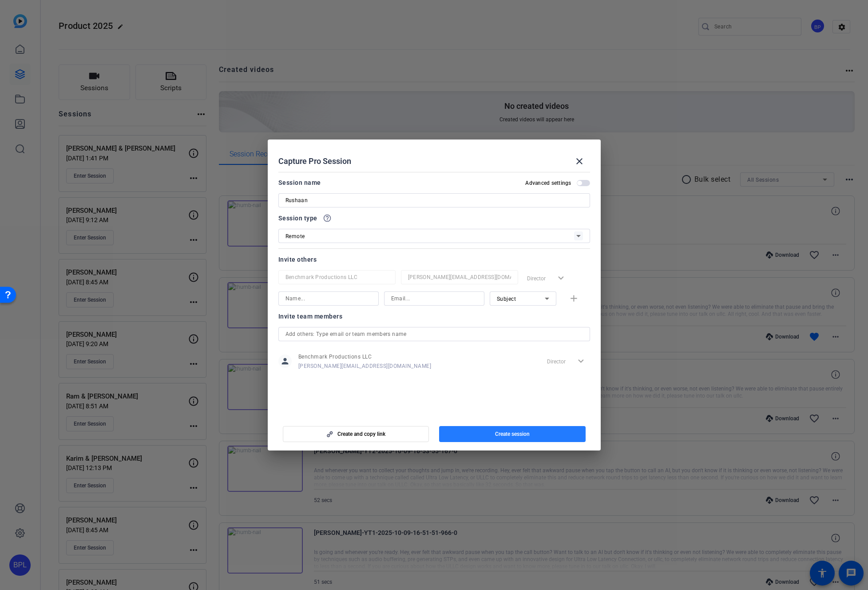  I want to click on button: Create and copy link, so click(357, 434).